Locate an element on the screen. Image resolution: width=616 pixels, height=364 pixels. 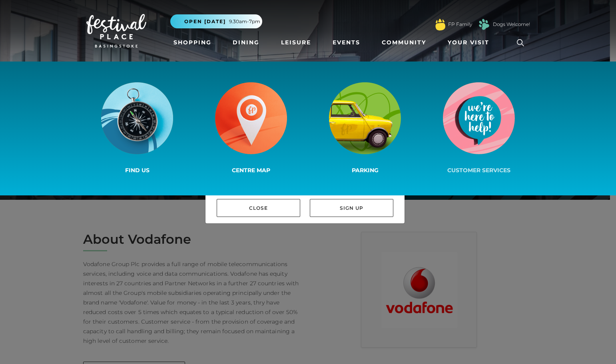
a: Centre Map is located at coordinates (251, 128).